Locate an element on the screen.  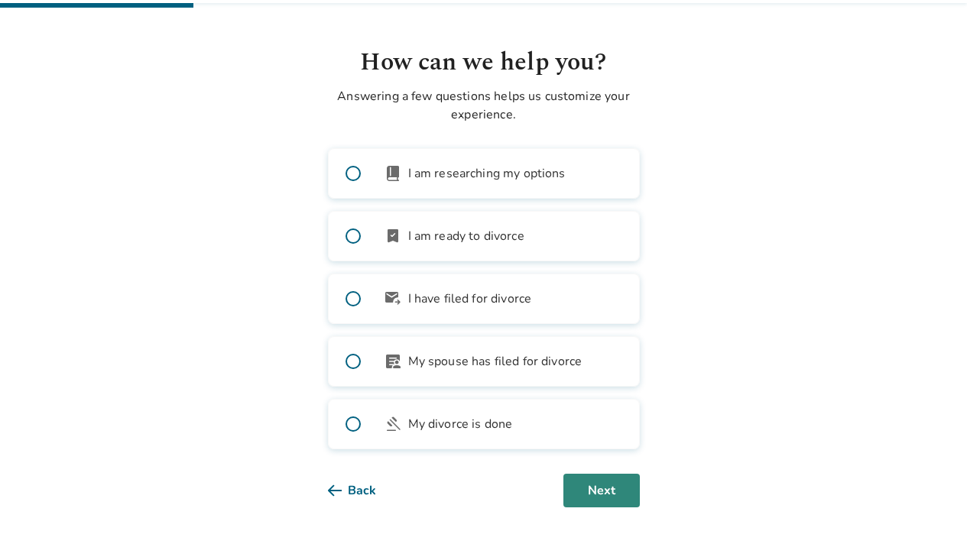
span: gavel is located at coordinates (393, 424).